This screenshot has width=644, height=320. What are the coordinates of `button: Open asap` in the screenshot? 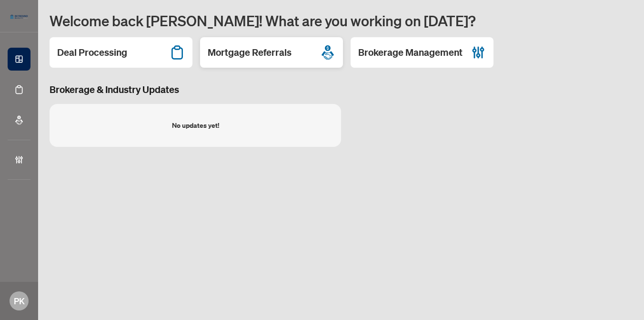 It's located at (620, 301).